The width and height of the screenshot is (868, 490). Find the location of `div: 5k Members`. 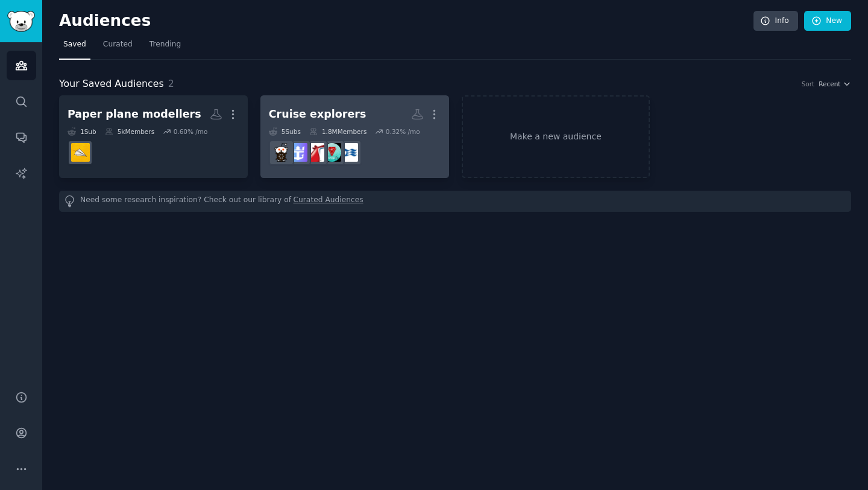

div: 5k Members is located at coordinates (130, 131).